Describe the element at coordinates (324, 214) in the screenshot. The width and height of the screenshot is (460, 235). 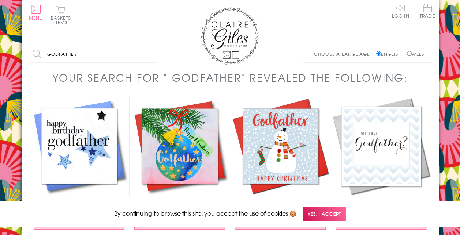
I see `span: Yes, I accept` at that location.